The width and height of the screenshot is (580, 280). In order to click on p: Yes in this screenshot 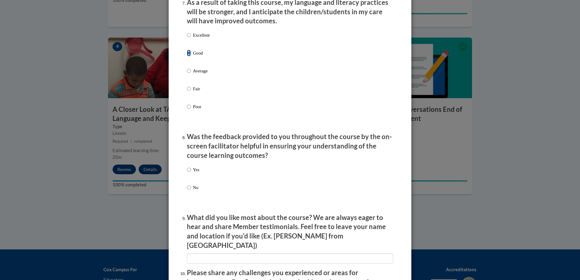, I will do `click(196, 170)`.